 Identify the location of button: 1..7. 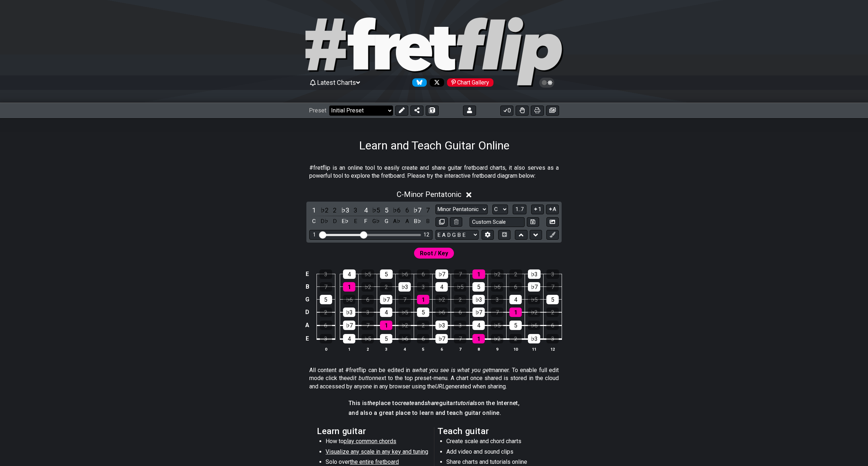
(520, 209).